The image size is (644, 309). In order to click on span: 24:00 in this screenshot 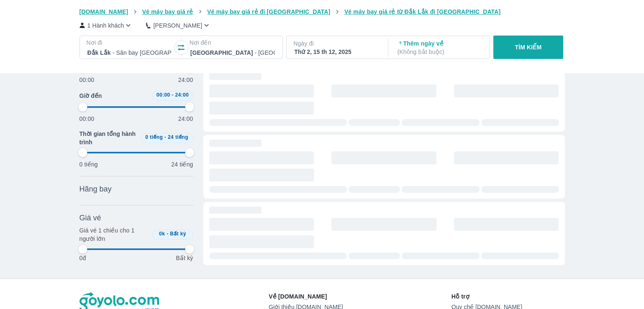, I will do `click(181, 95)`.